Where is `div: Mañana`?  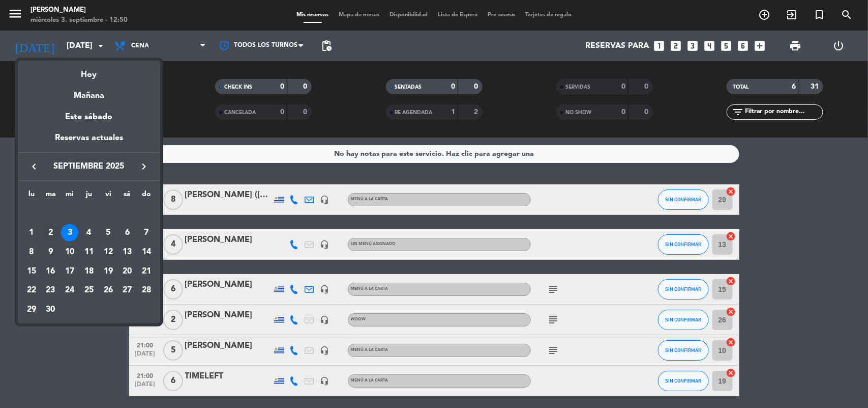
div: Mañana is located at coordinates (89, 92).